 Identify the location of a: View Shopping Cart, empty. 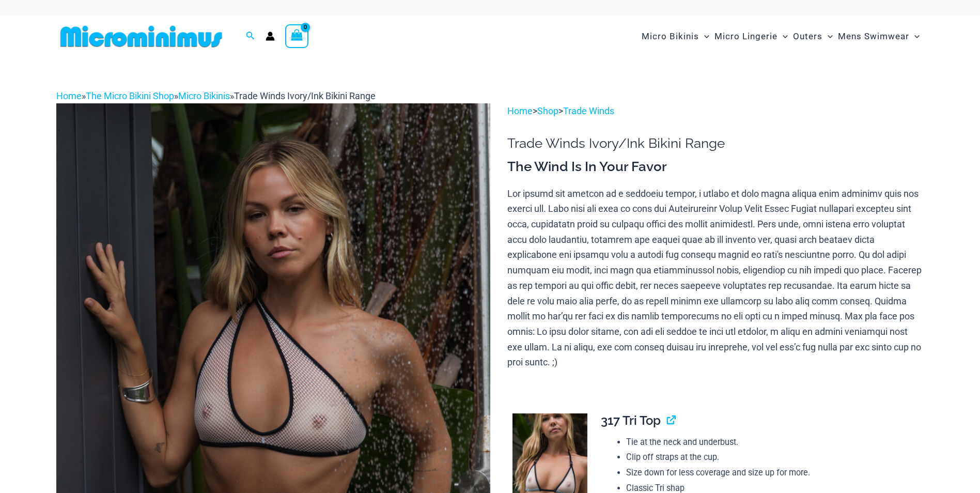
(297, 36).